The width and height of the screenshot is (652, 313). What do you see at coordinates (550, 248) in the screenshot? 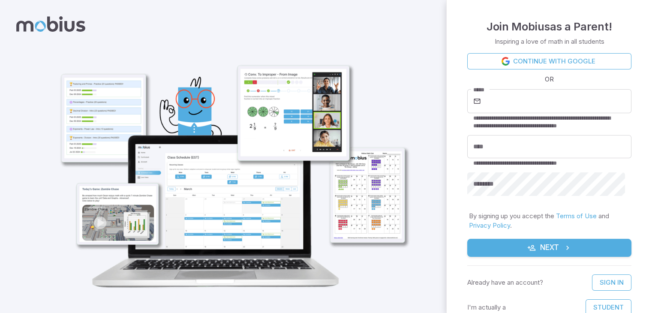
I see `button: Next` at bounding box center [550, 248].